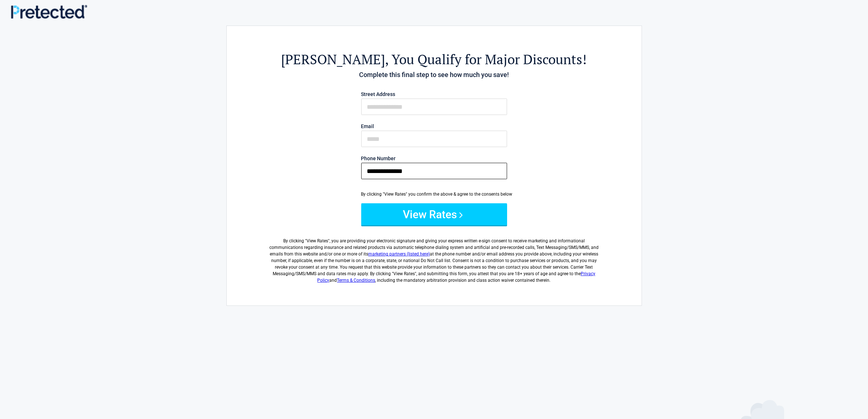 The image size is (868, 419). Describe the element at coordinates (399, 254) in the screenshot. I see `a: marketing partners (listed here)` at that location.